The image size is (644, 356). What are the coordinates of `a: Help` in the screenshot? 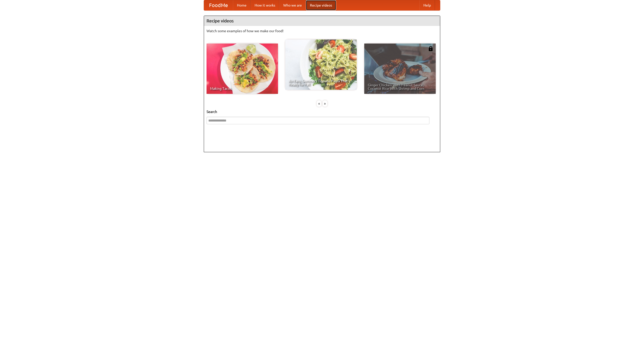 It's located at (427, 5).